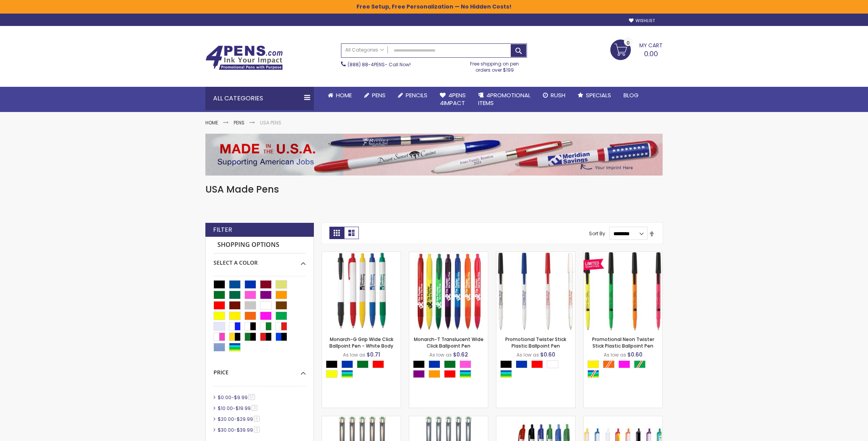 This screenshot has width=868, height=441. I want to click on img: Promotional Twister Stick Plastic Ballpoint Pen, so click(536, 291).